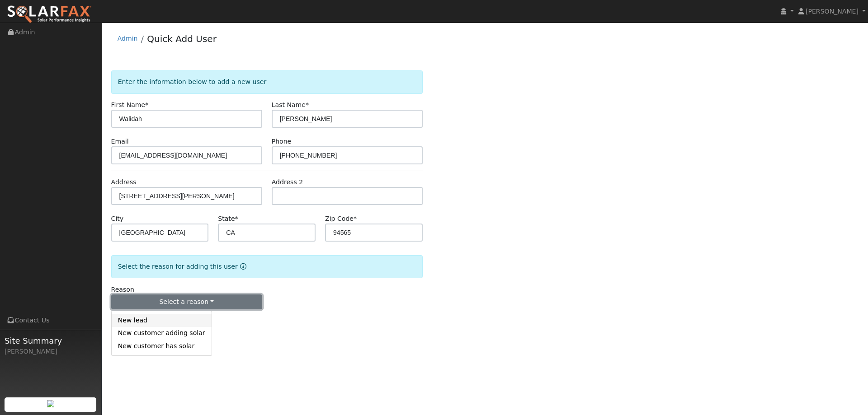 The width and height of the screenshot is (868, 415). What do you see at coordinates (51, 341) in the screenshot?
I see `span: Site Summary` at bounding box center [51, 341].